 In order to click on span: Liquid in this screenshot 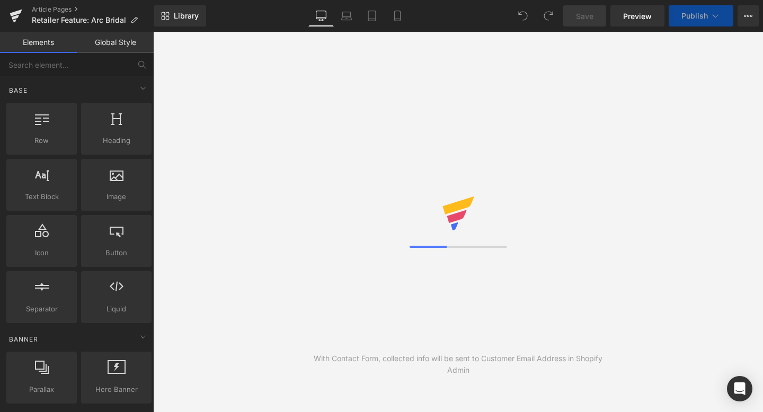, I will do `click(116, 309)`.